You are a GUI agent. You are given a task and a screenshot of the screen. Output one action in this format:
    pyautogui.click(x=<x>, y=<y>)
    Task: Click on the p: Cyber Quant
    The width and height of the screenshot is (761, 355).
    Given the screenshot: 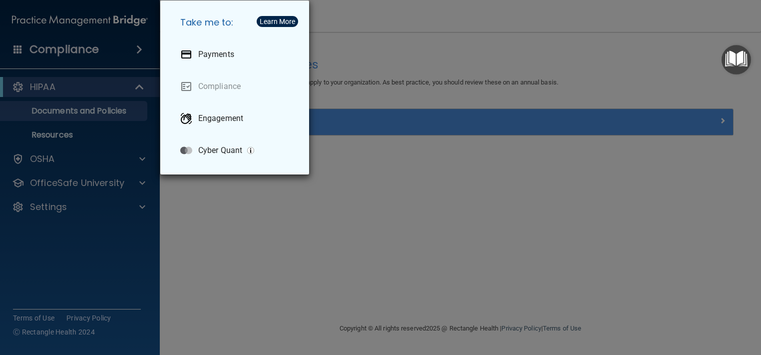 What is the action you would take?
    pyautogui.click(x=220, y=150)
    